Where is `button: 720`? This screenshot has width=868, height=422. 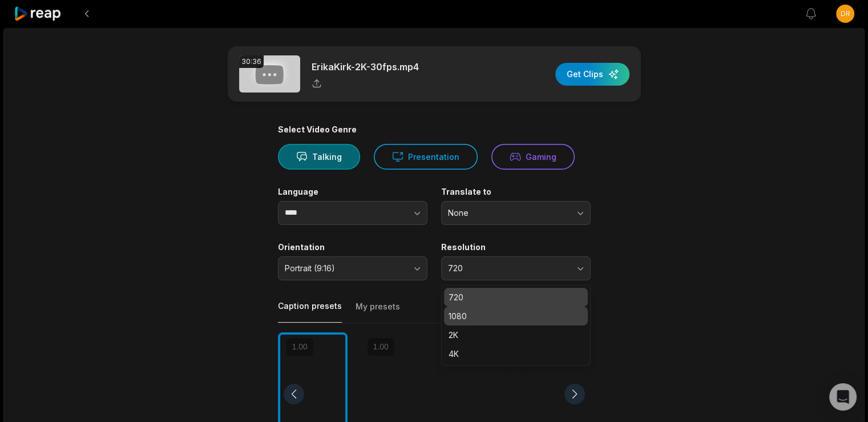 button: 720 is located at coordinates (516, 268).